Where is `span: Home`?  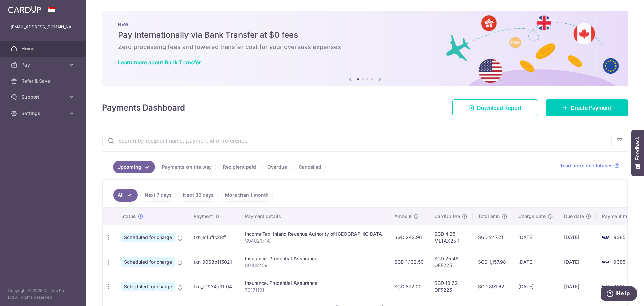
span: Home is located at coordinates (44, 49).